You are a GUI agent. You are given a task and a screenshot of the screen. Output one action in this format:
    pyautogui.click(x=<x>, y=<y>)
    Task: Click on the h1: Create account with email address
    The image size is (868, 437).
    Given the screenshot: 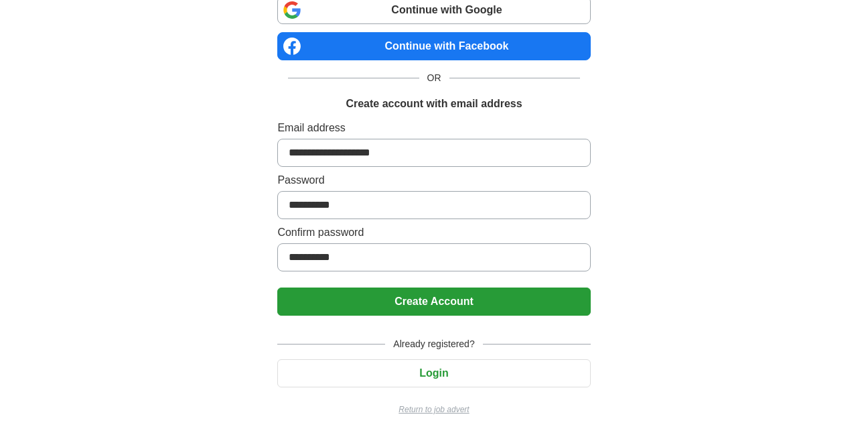 What is the action you would take?
    pyautogui.click(x=433, y=104)
    